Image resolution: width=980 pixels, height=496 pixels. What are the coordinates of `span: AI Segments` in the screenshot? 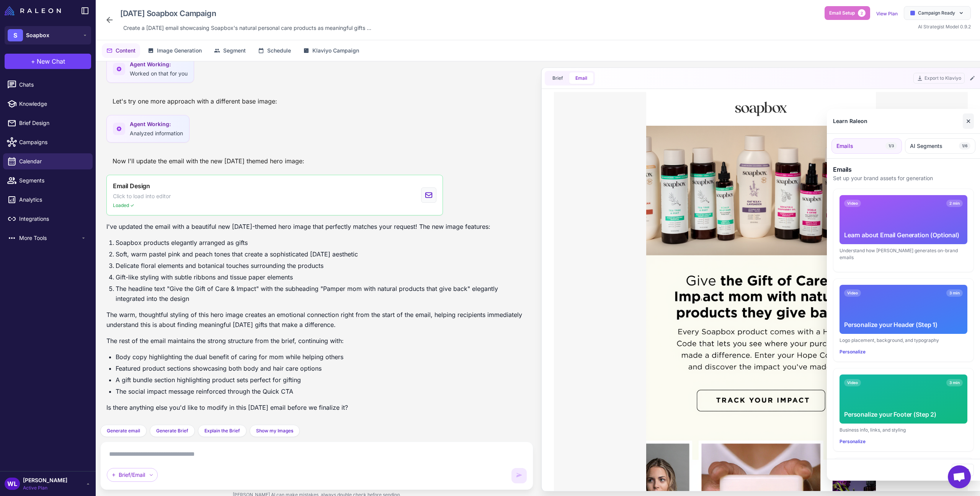 It's located at (927, 146).